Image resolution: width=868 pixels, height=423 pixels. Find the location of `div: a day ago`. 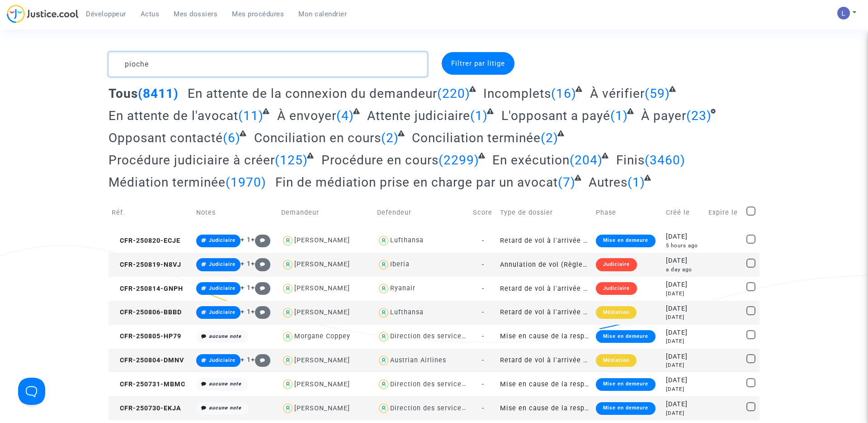

div: a day ago is located at coordinates (684, 269).